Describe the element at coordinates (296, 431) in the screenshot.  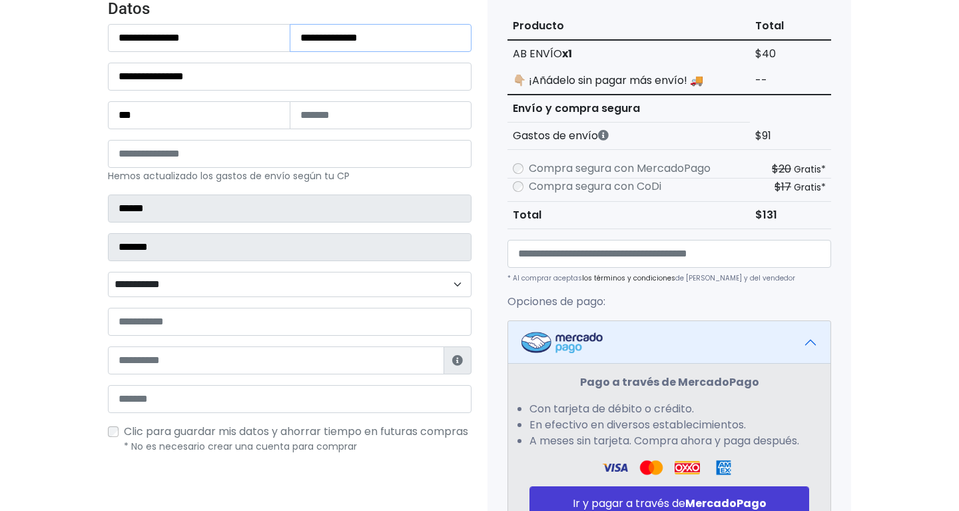
I see `span: Clic para guardar mis datos y ahorrar tiempo en futuras compras` at that location.